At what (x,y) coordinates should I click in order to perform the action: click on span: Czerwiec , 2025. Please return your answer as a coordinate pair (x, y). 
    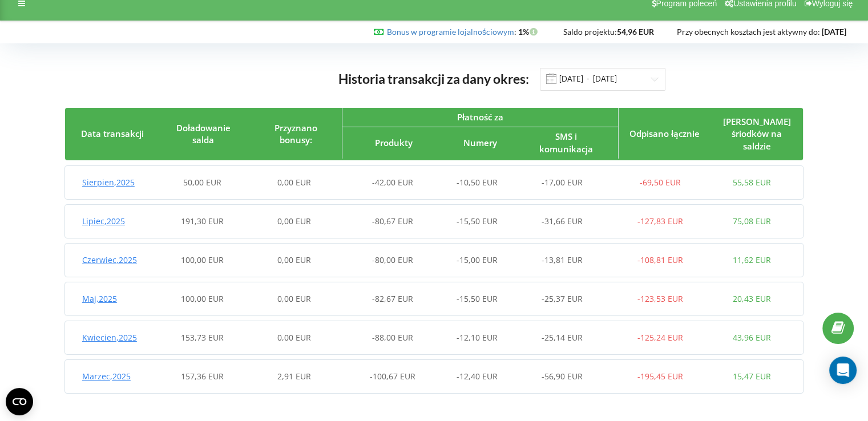
    Looking at the image, I should click on (110, 259).